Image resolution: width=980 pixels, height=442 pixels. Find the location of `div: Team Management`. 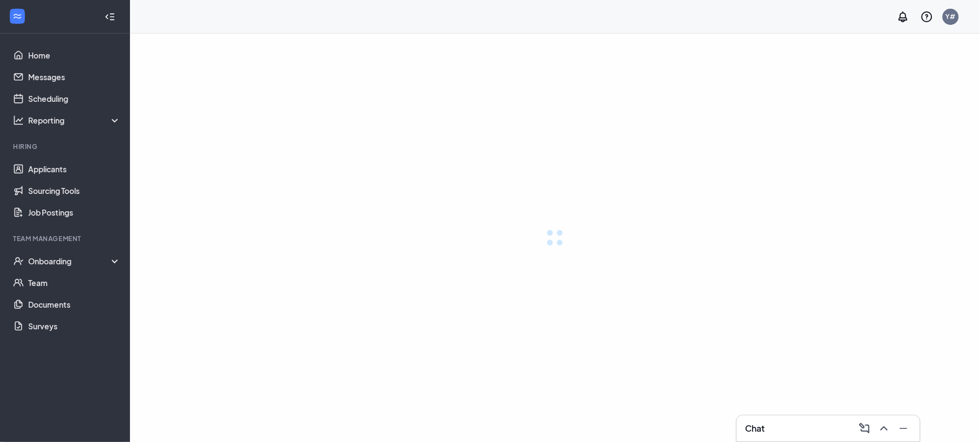

div: Team Management is located at coordinates (65, 239).